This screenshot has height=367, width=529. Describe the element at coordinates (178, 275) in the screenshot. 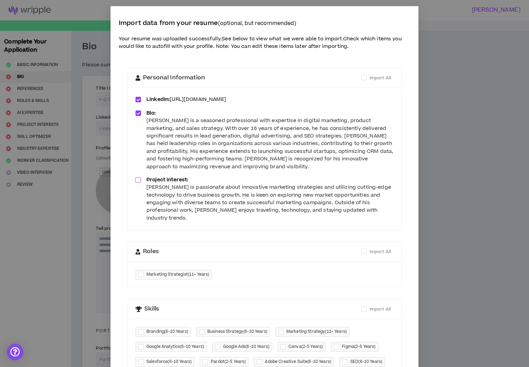

I see `span: Marketing Strategist ( 11+ Years )` at that location.